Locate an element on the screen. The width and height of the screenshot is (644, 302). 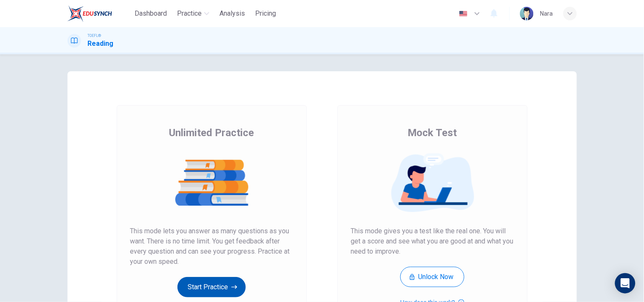
a: Pricing is located at coordinates (265, 14).